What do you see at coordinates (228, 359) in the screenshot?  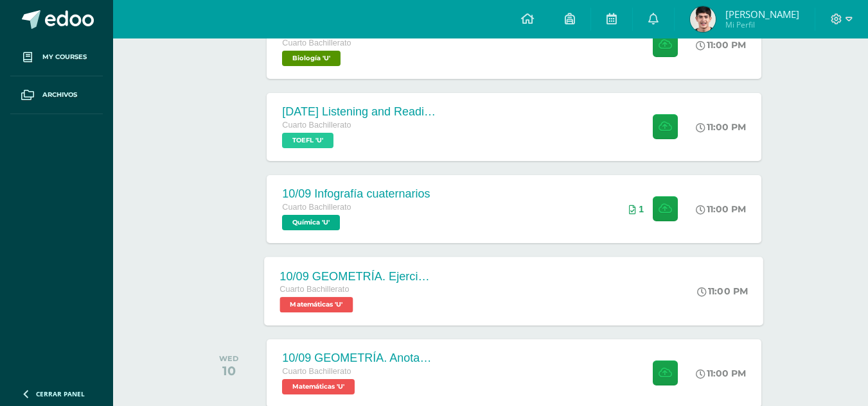 I see `div: WED` at bounding box center [228, 359].